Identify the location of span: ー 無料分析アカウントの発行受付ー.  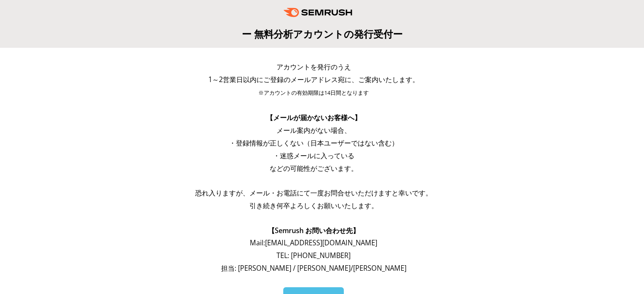
(322, 34).